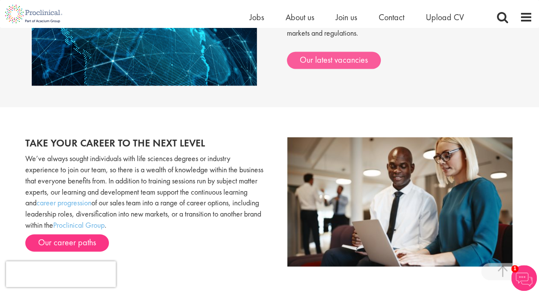 This screenshot has height=293, width=539. Describe the element at coordinates (347, 17) in the screenshot. I see `a: Join us` at that location.